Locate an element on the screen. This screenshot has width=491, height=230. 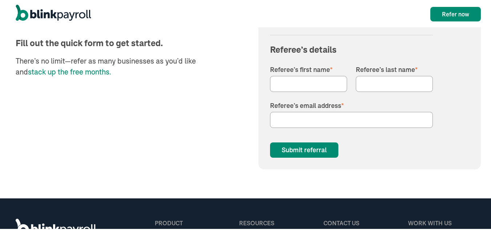
div: Contact Us is located at coordinates (360, 222).